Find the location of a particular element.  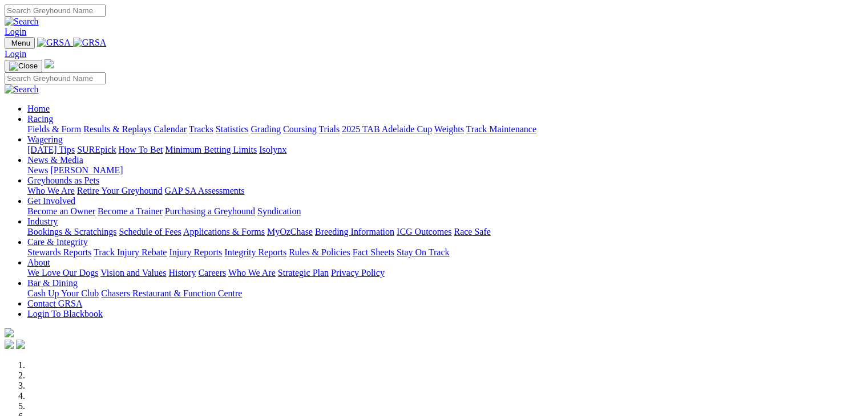

a: Schedule of Fees is located at coordinates (149, 232).